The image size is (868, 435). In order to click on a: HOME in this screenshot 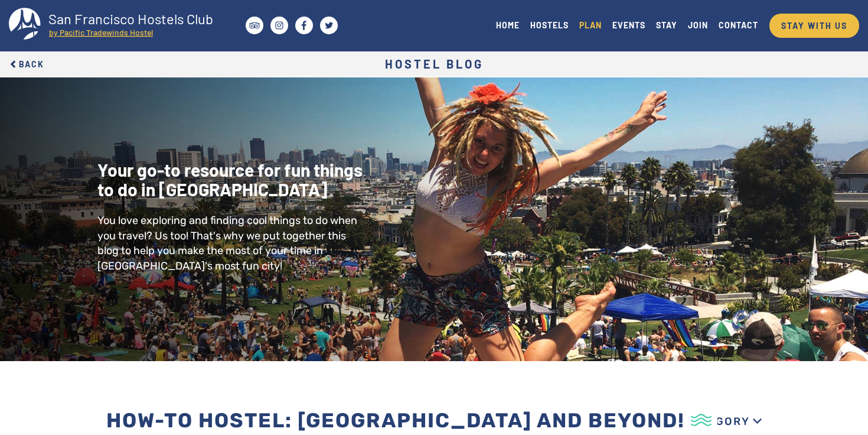, I will do `click(508, 25)`.